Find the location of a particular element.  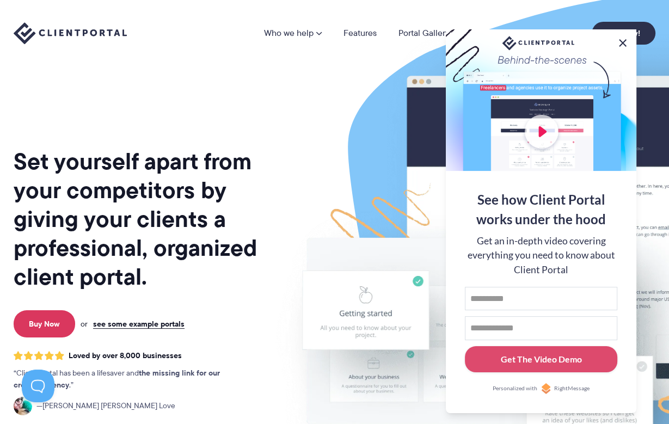

a: Personalized withRightMessage is located at coordinates (541, 389).